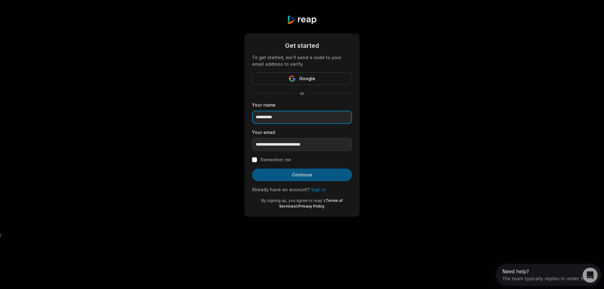 Image resolution: width=604 pixels, height=289 pixels. I want to click on span: By signing up, you agree to reap's, so click(294, 200).